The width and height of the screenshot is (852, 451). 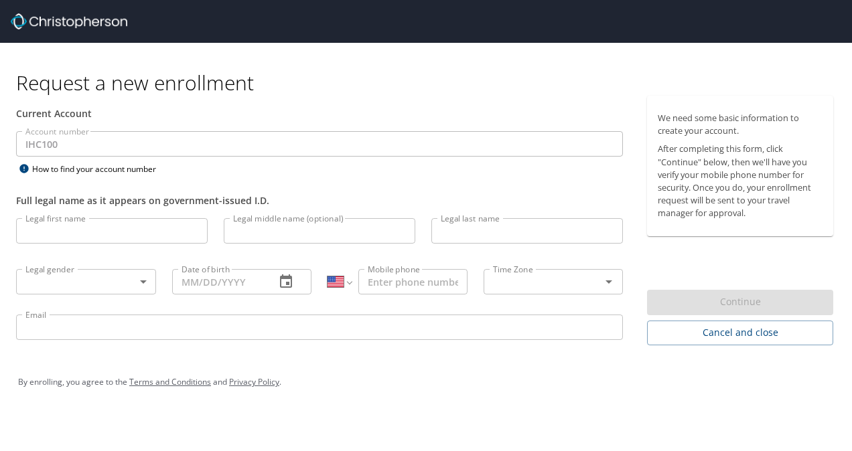 I want to click on img: cbt logo, so click(x=69, y=21).